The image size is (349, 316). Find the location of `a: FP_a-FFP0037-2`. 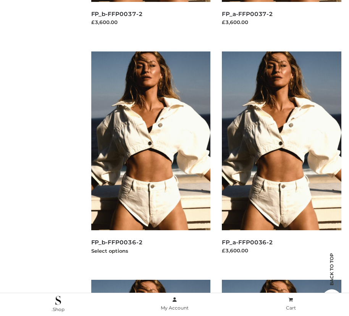

a: FP_a-FFP0037-2 is located at coordinates (247, 14).